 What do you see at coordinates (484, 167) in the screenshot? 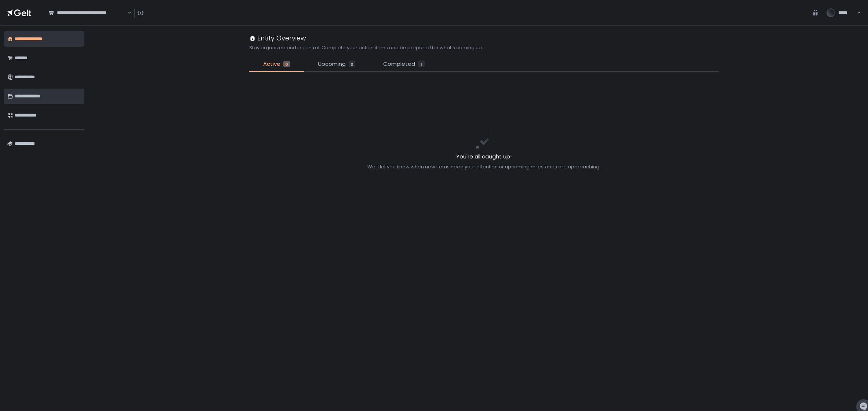
I see `div: We'll let you know when new items need your attention or upcoming milestones are approaching.` at bounding box center [484, 167].